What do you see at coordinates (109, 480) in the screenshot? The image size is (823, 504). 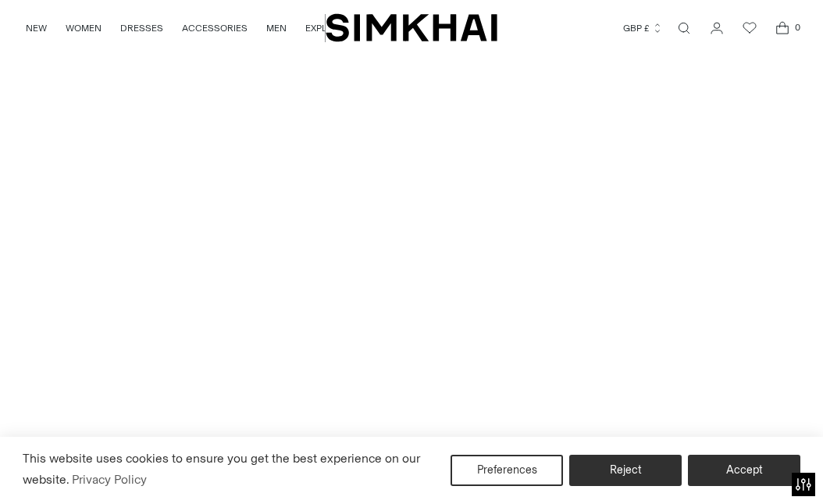 I see `a: Privacy Policy (opens in a new tab)` at bounding box center [109, 480].